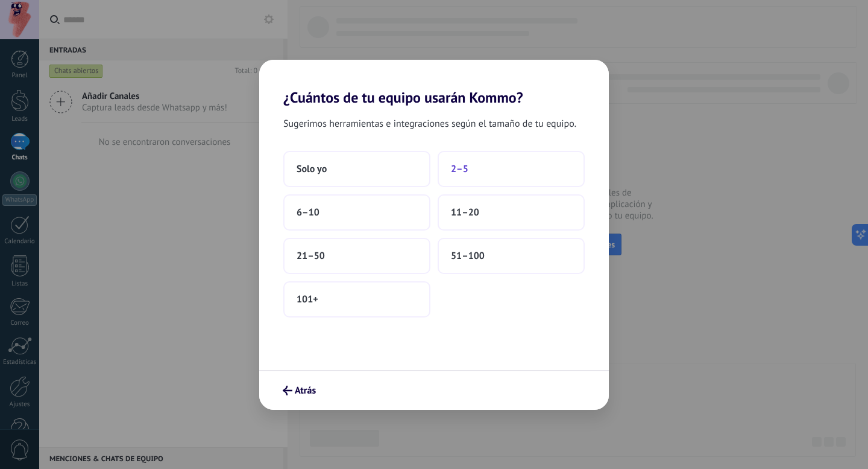 This screenshot has width=868, height=469. I want to click on button: 11–20, so click(511, 213).